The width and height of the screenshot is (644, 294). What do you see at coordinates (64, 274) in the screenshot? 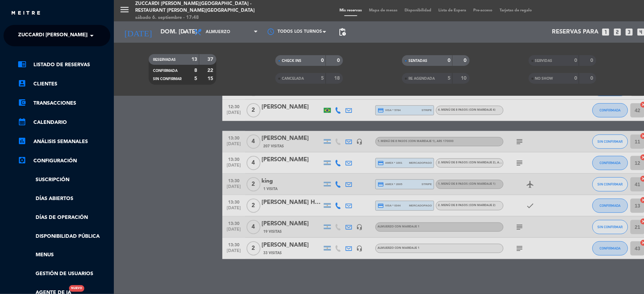
I see `a: Gestión de usuarios` at bounding box center [64, 274].